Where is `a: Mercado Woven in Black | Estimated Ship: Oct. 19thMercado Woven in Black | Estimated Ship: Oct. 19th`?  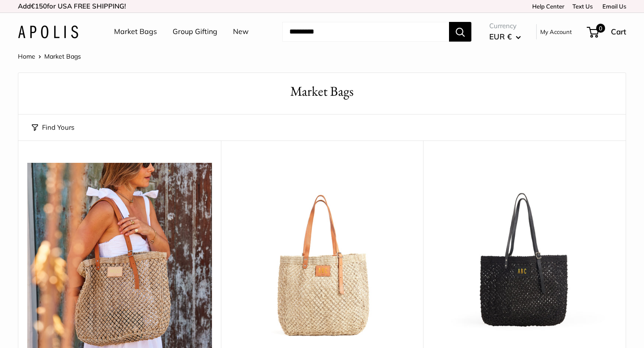 a: Mercado Woven in Black | Estimated Ship: Oct. 19thMercado Woven in Black | Estimated Ship: Oct. 19th is located at coordinates (524, 255).